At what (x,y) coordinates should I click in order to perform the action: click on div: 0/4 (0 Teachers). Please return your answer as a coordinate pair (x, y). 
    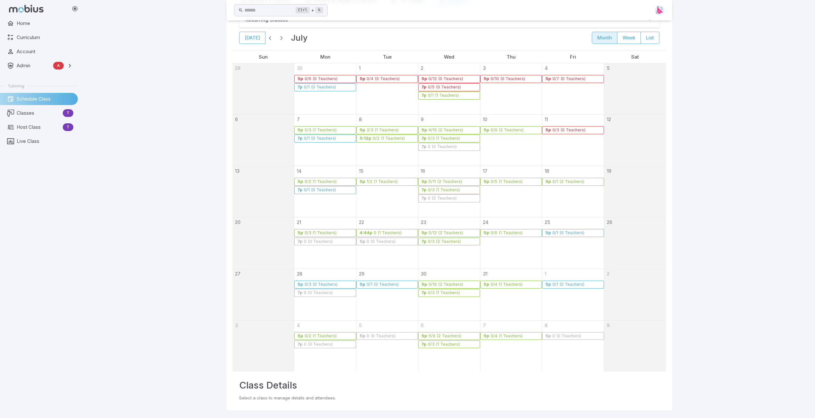
    Looking at the image, I should click on (383, 79).